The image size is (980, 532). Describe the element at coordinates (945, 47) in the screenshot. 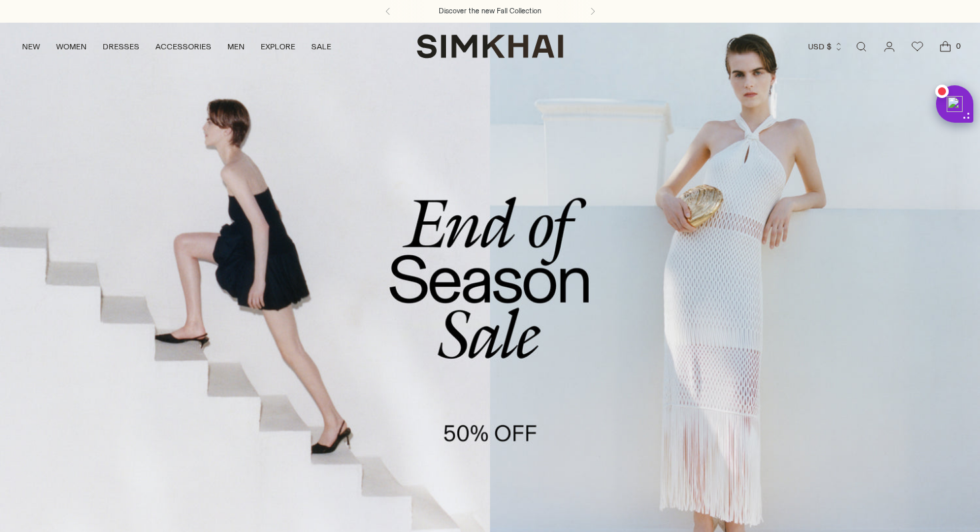

I see `a: Open cart modal` at that location.